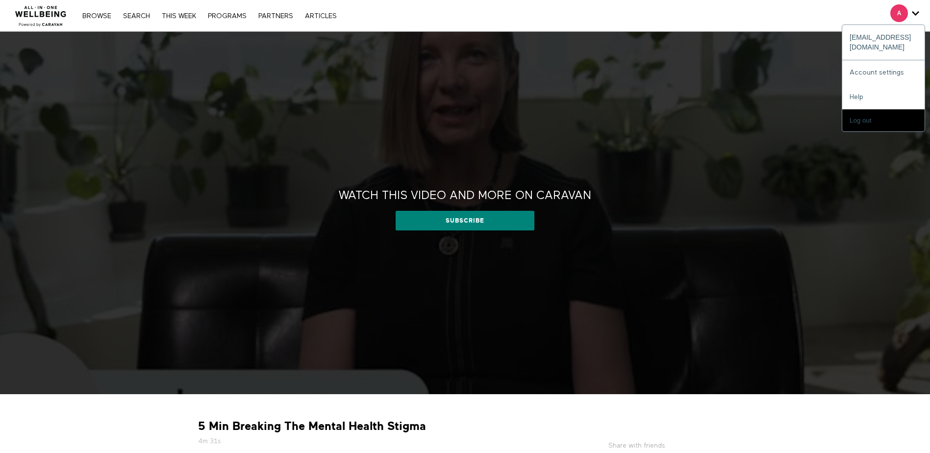 This screenshot has width=930, height=453. What do you see at coordinates (209, 16) in the screenshot?
I see `nav: Primary` at bounding box center [209, 16].